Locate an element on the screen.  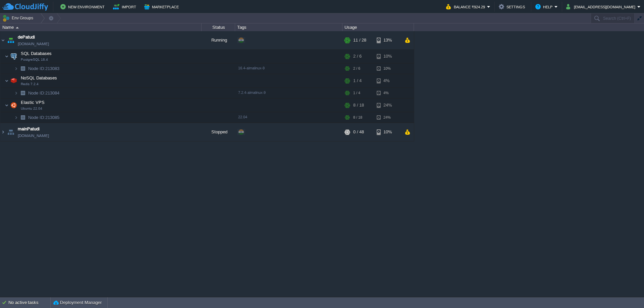
a: mainPatudi is located at coordinates (29, 129).